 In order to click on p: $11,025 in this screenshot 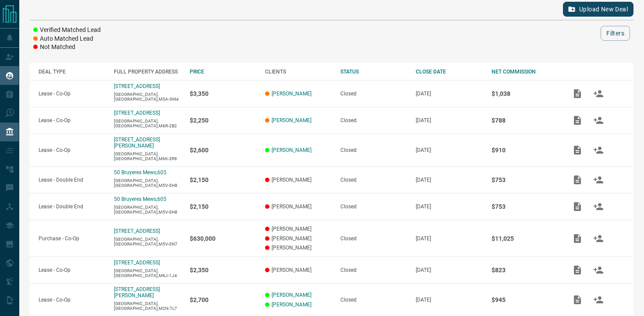, I will do `click(525, 238)`.